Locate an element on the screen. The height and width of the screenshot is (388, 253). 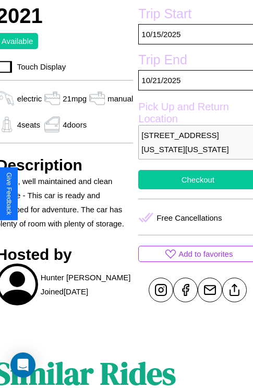
p: Add to favorites is located at coordinates (206, 253).